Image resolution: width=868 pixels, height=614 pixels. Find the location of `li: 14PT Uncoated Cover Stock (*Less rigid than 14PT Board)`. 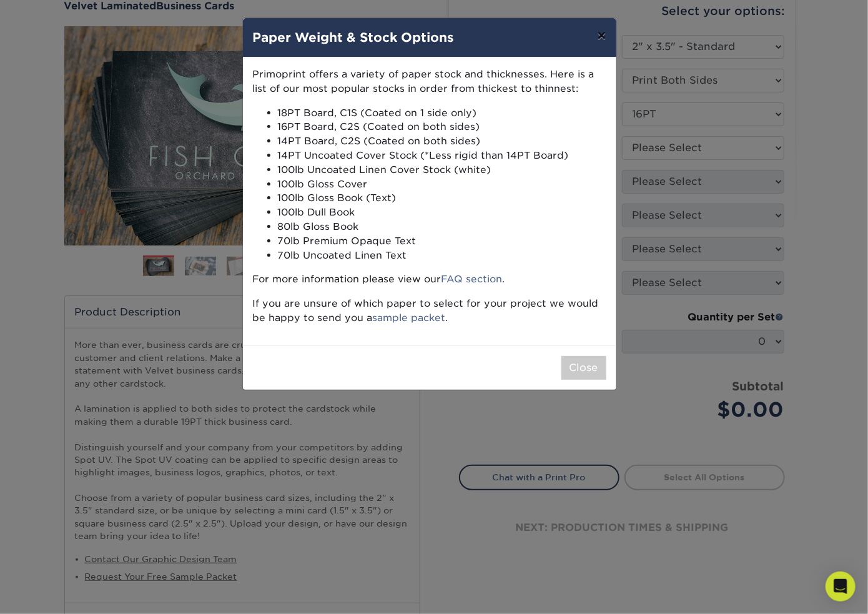

li: 14PT Uncoated Cover Stock (*Less rigid than 14PT Board) is located at coordinates (443, 155).